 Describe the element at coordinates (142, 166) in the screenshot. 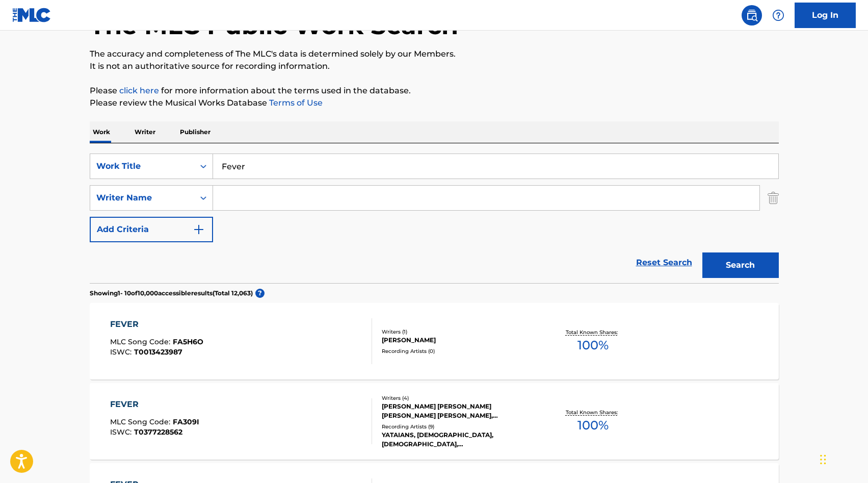

I see `div: Work Title` at that location.